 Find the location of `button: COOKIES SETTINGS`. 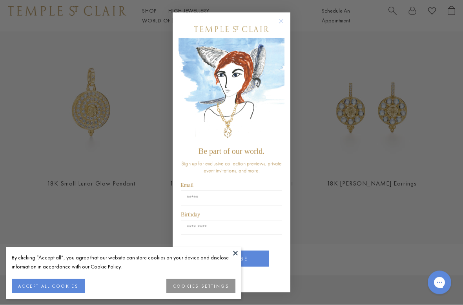

button: COOKIES SETTINGS is located at coordinates (201, 286).